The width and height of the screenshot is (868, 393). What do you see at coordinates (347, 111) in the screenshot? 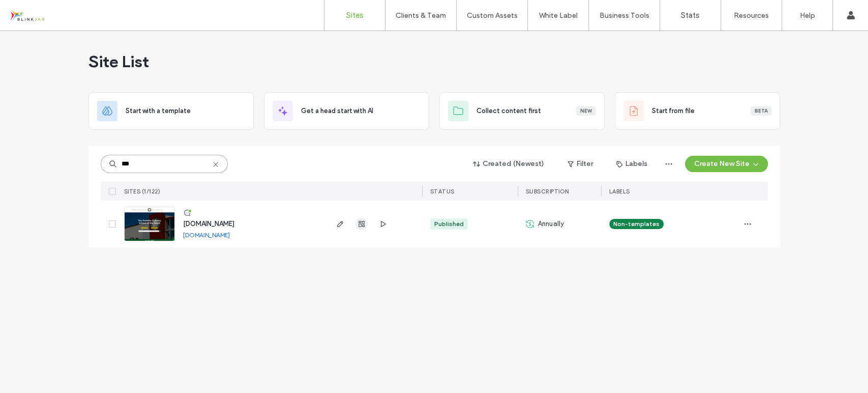
I see `div: Get a head start with AI` at bounding box center [347, 111].